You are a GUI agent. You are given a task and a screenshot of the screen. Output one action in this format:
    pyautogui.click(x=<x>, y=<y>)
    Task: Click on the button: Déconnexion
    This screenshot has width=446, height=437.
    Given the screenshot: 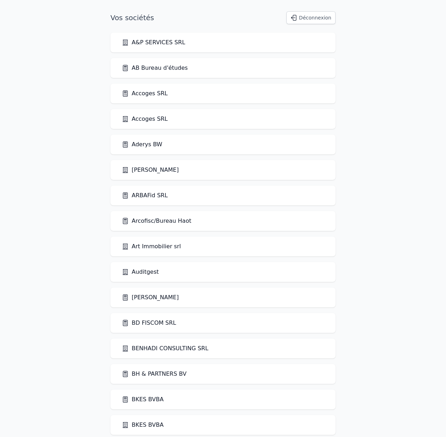 What is the action you would take?
    pyautogui.click(x=311, y=18)
    